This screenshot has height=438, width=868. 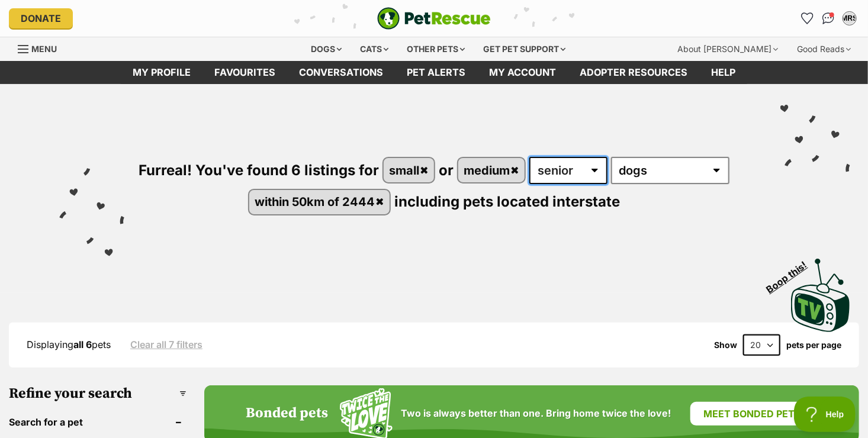 I want to click on span: Two is always better than one. Bring home twice the love!, so click(x=536, y=413).